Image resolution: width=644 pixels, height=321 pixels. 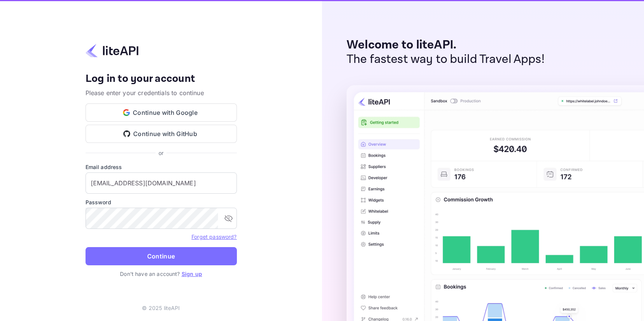 What do you see at coordinates (445, 45) in the screenshot?
I see `p: Welcome to liteAPI.` at bounding box center [445, 45].